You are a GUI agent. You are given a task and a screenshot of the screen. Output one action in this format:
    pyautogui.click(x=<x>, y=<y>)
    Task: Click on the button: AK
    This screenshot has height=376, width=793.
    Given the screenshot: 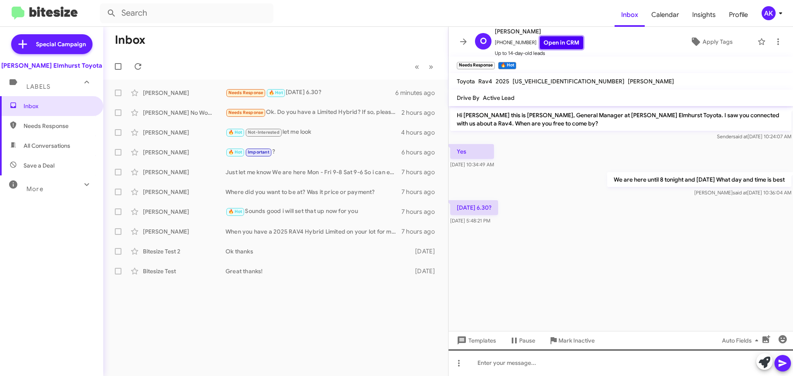 What is the action you would take?
    pyautogui.click(x=769, y=13)
    